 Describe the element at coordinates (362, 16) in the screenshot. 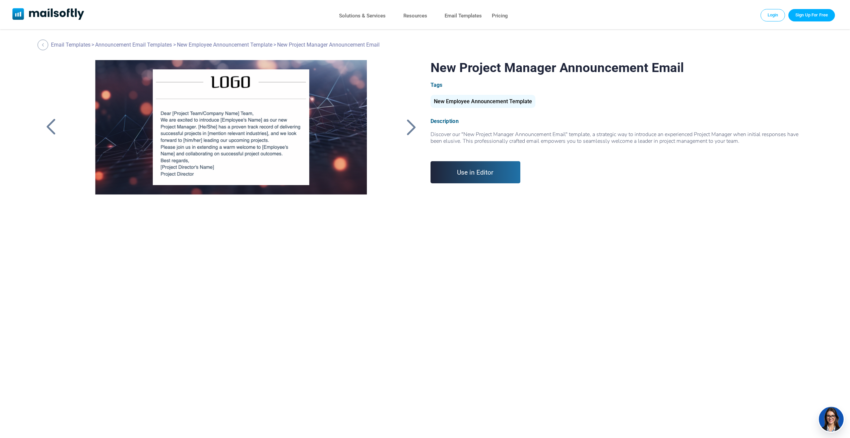

I see `a: Solutions & Services` at that location.